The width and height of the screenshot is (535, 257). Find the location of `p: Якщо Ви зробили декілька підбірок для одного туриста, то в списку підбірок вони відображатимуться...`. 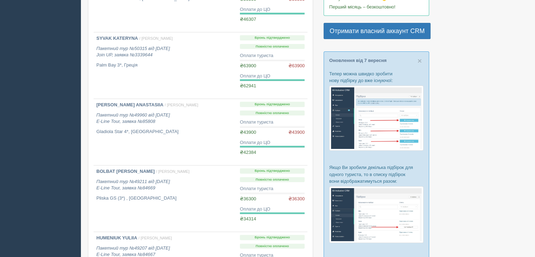

p: Якщо Ви зробили декілька підбірок для одного туриста, то в списку підбірок вони відображатимуться... is located at coordinates (376, 174).